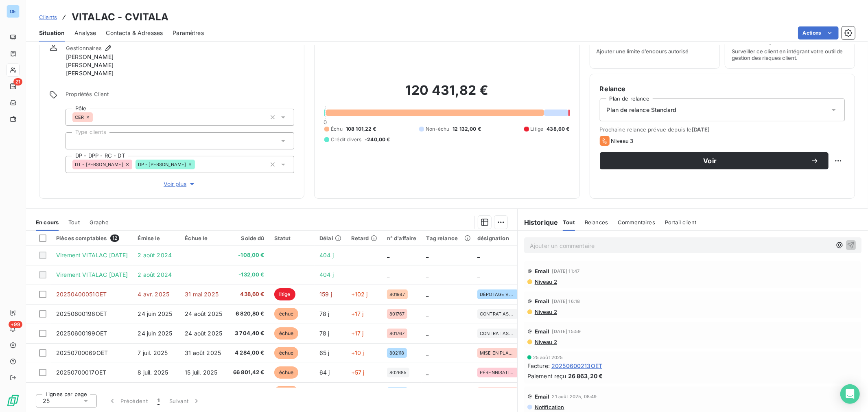 The image size is (868, 412). Describe the element at coordinates (154, 294) in the screenshot. I see `span: 4 avr. 2025` at that location.